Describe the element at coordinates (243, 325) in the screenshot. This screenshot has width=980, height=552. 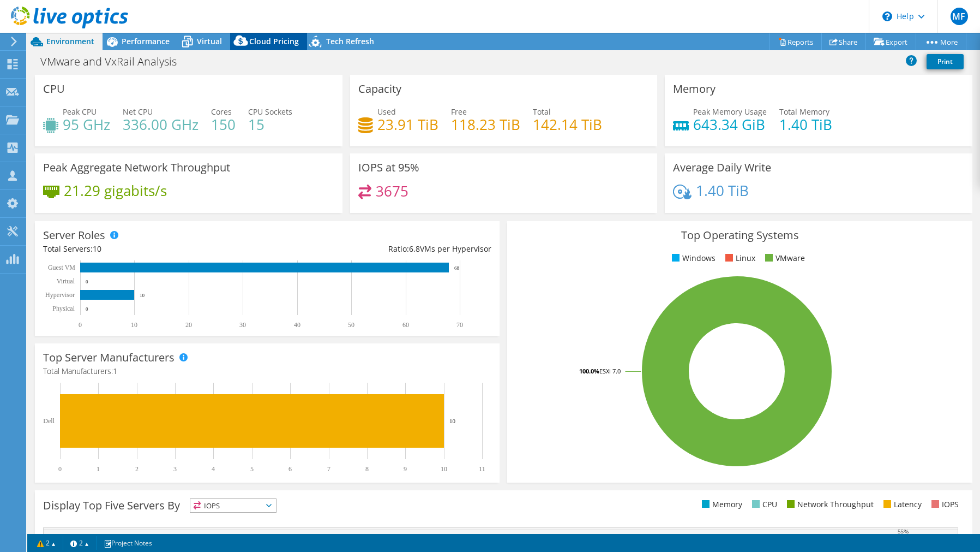
I see `text: 30` at that location.